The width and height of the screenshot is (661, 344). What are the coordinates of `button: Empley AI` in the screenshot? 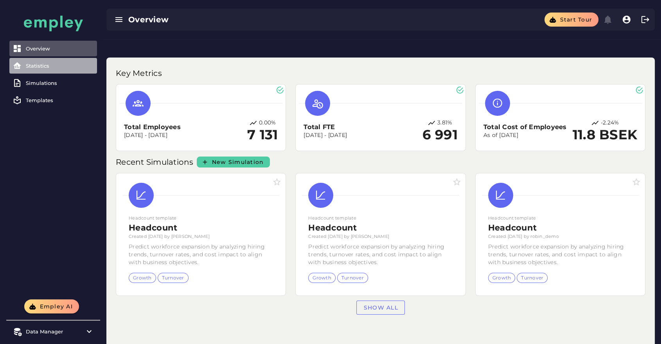 It's located at (52, 306).